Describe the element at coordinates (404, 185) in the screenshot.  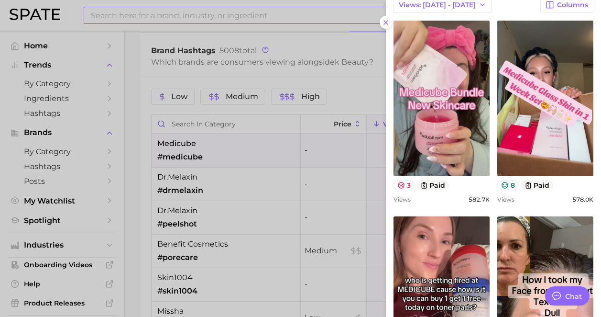
I see `button: 3` at that location.